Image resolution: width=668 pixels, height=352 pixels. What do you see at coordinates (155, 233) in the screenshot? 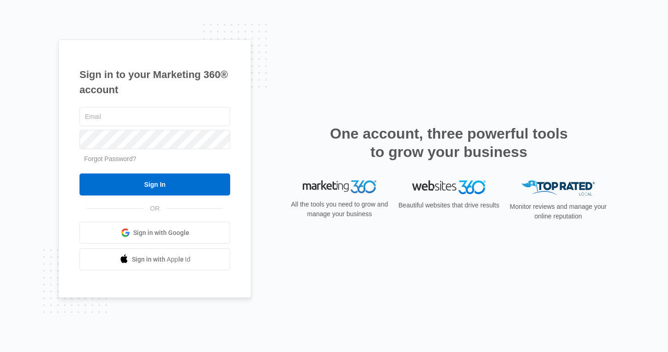
I see `a: Sign in with Google` at bounding box center [155, 233].